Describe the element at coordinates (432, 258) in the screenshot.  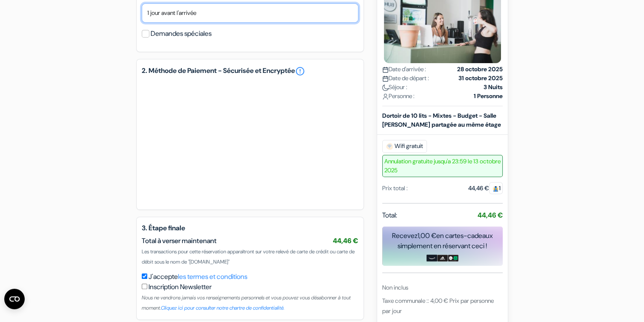
I see `img: amazon-card-no-text.png` at that location.